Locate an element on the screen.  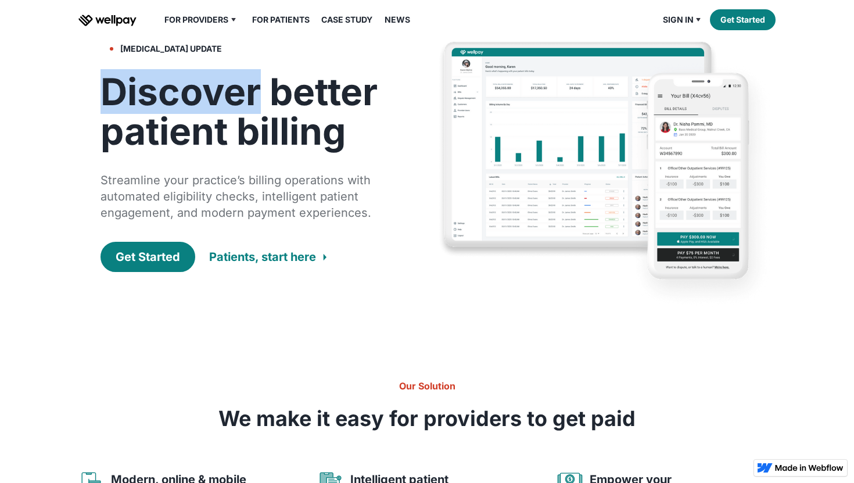
div: Streamline your practice’s billing operations with automated eligibility checks, intelligent pati... is located at coordinates (248, 196).